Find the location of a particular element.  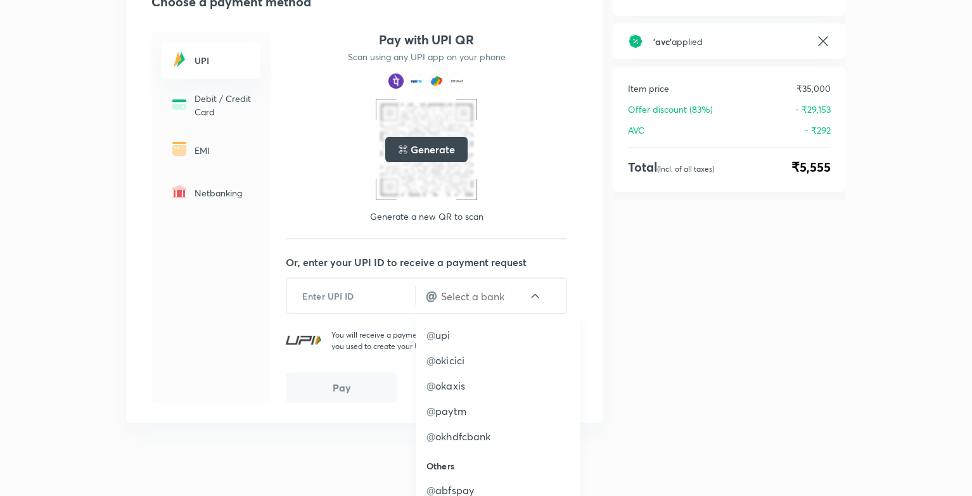

p: (Incl. of all taxes) is located at coordinates (686, 169).